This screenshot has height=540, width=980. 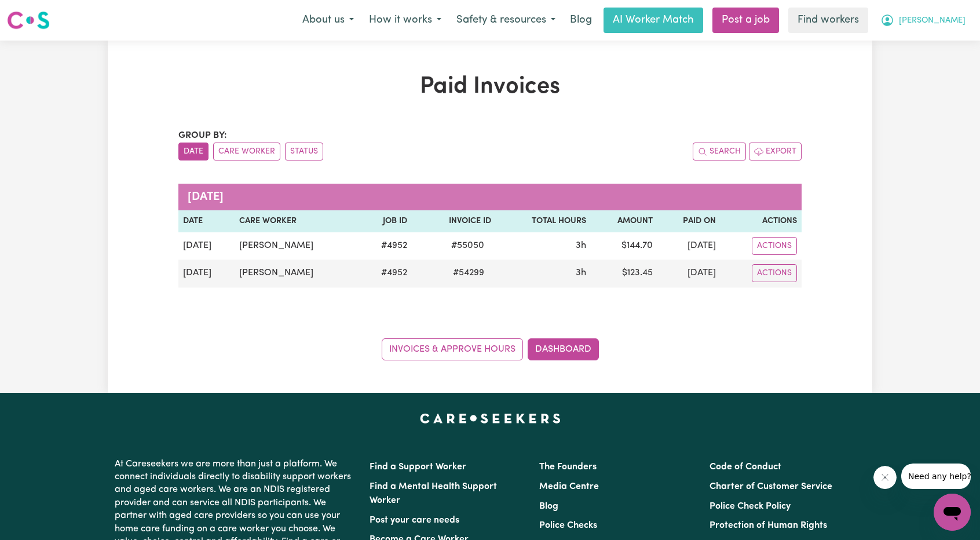 I want to click on td: $ 123.45, so click(x=624, y=273).